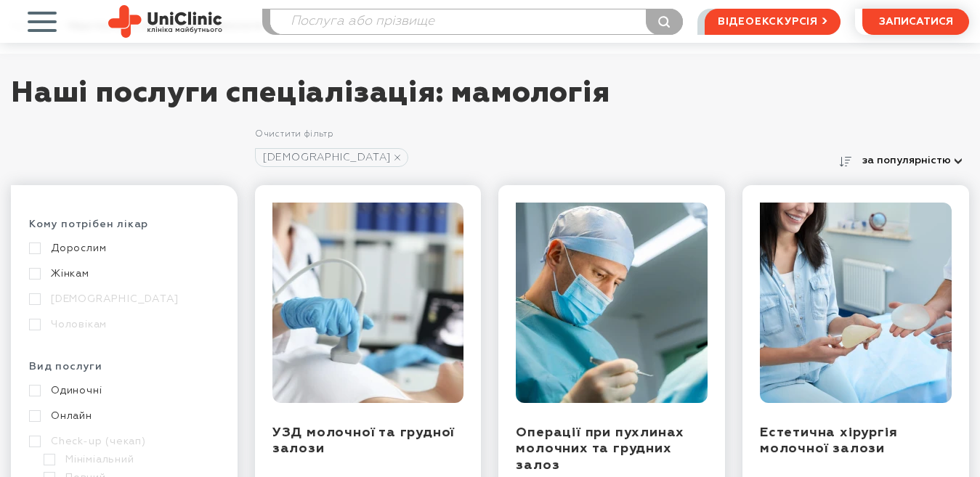 This screenshot has width=980, height=477. What do you see at coordinates (122, 416) in the screenshot?
I see `a: Онлайн` at bounding box center [122, 416].